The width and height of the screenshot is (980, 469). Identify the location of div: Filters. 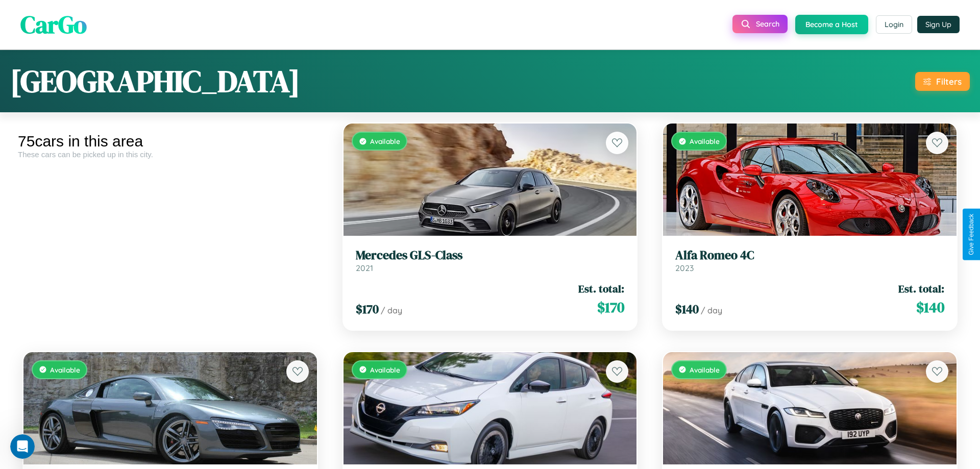
(948, 81).